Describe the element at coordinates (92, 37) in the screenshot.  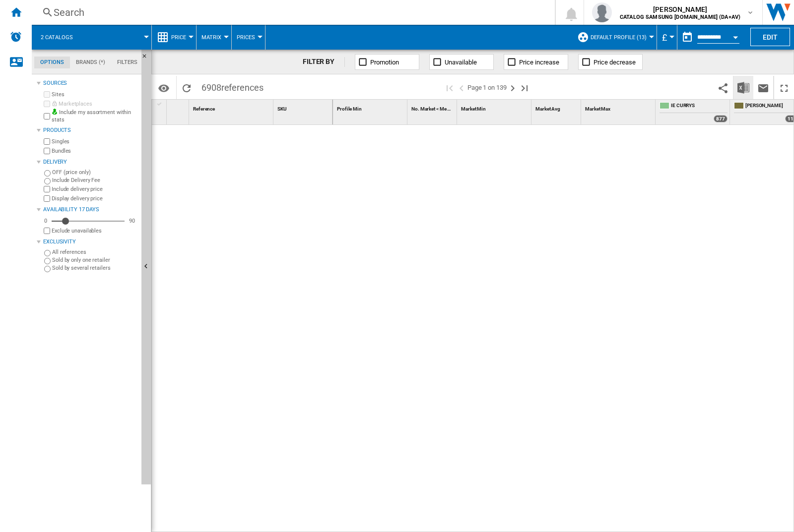
I see `div: 2 catalogs` at that location.